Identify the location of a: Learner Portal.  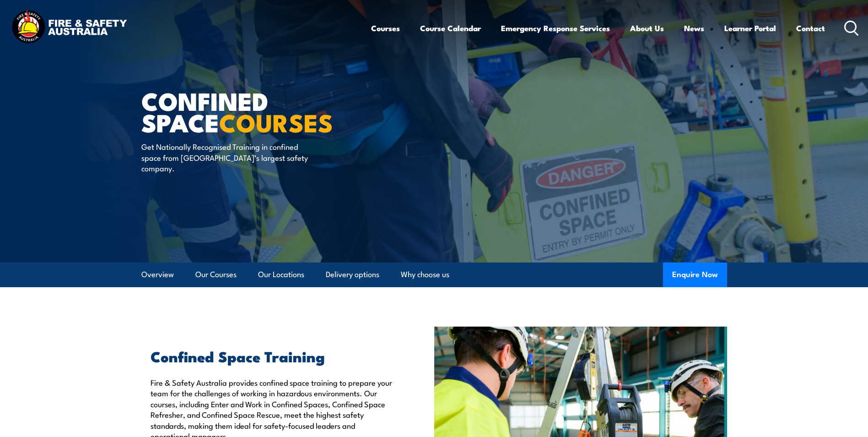
(750, 28).